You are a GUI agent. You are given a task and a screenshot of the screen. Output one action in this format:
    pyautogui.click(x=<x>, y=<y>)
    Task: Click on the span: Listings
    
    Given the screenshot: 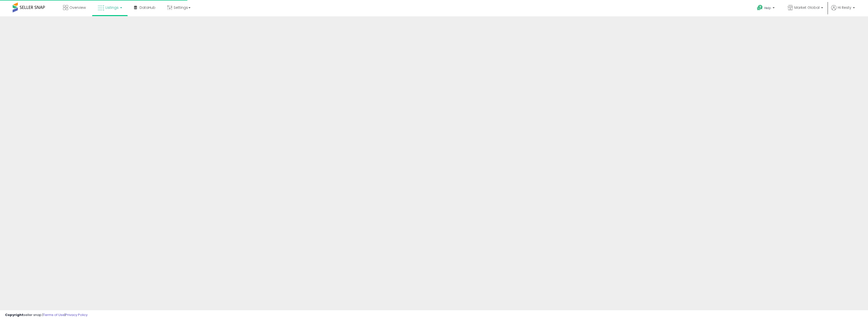 What is the action you would take?
    pyautogui.click(x=112, y=8)
    